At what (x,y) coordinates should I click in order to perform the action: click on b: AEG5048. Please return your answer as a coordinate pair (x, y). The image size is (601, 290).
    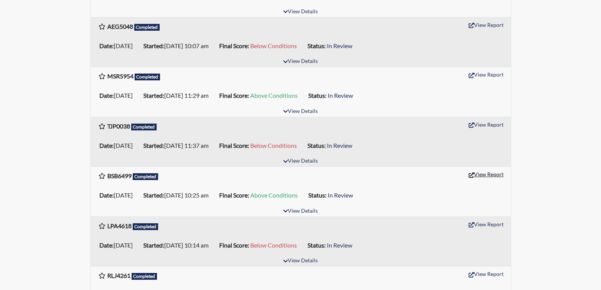
    Looking at the image, I should click on (120, 26).